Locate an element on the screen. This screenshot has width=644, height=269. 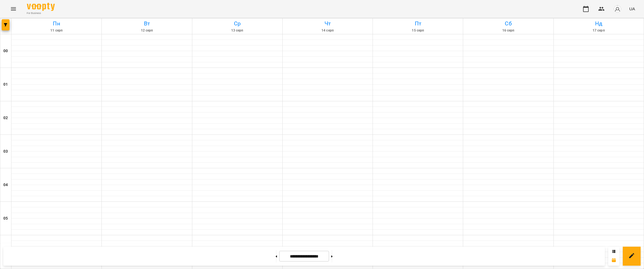
button: Menu is located at coordinates (13, 9).